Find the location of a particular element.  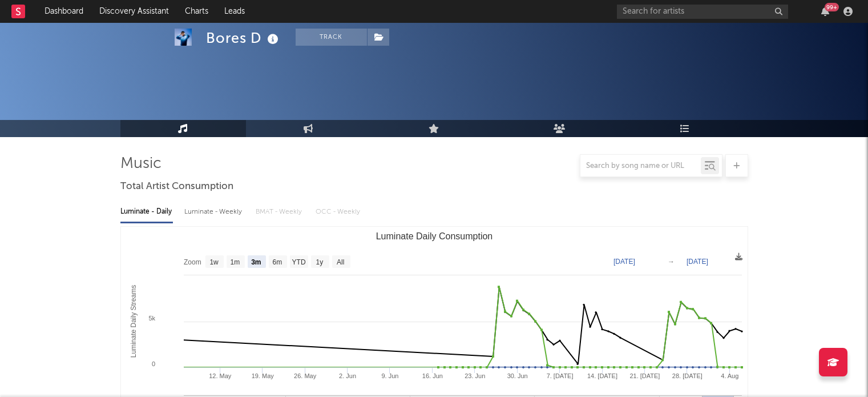

text: 9. Jun is located at coordinates (390, 376).